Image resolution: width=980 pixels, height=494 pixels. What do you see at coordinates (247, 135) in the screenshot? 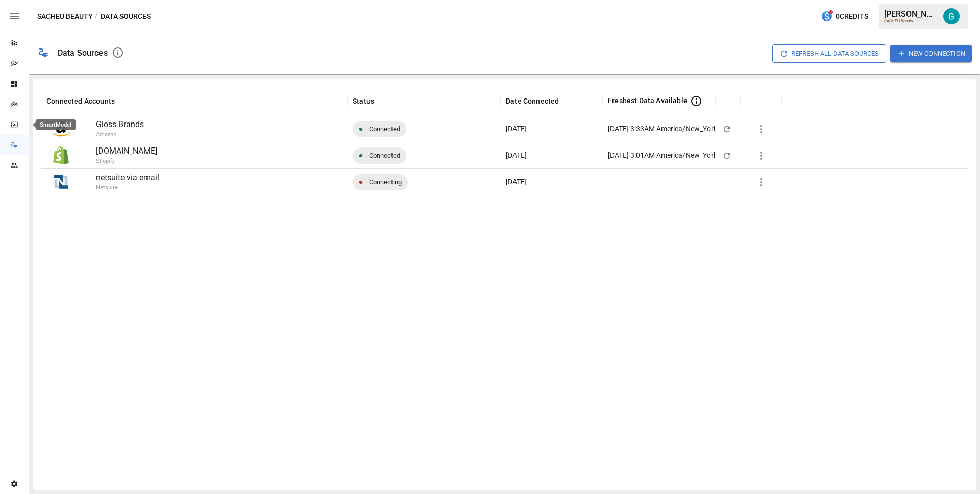
I see `p: Amazon` at bounding box center [247, 135].